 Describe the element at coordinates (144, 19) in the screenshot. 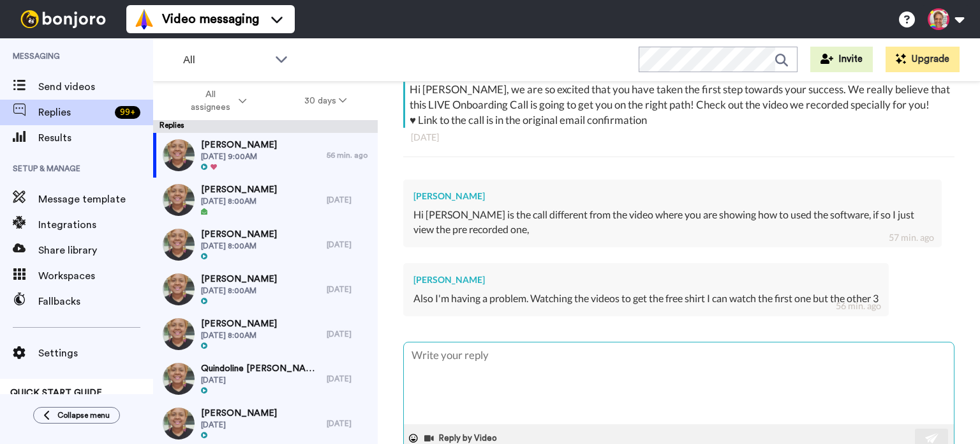

I see `img: vm-color.svg` at that location.